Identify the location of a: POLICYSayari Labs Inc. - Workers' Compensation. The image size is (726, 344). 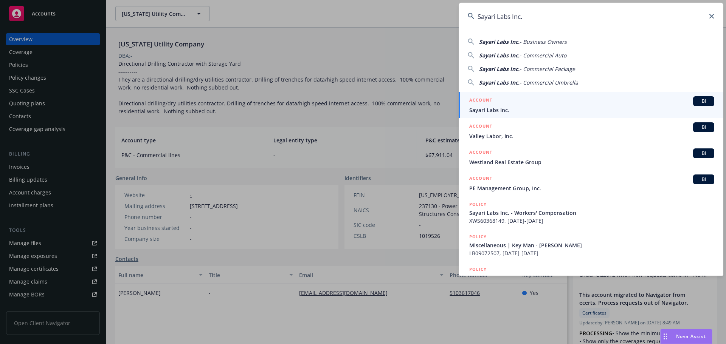
(591, 278).